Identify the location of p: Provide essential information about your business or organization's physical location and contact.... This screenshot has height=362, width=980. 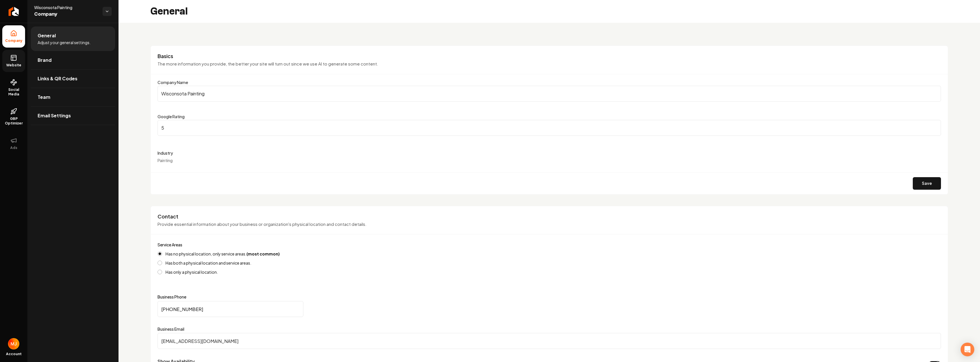
(550, 224).